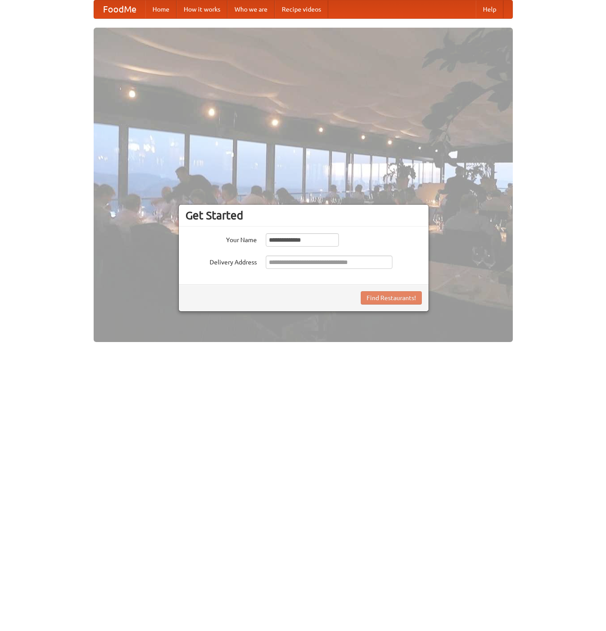 This screenshot has width=606, height=631. I want to click on h3: Get Started, so click(304, 215).